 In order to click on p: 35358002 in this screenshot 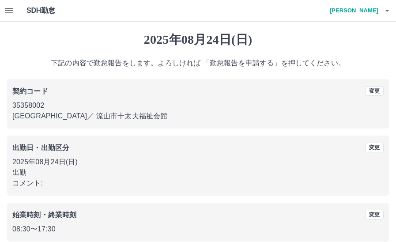, I will do `click(198, 105)`.